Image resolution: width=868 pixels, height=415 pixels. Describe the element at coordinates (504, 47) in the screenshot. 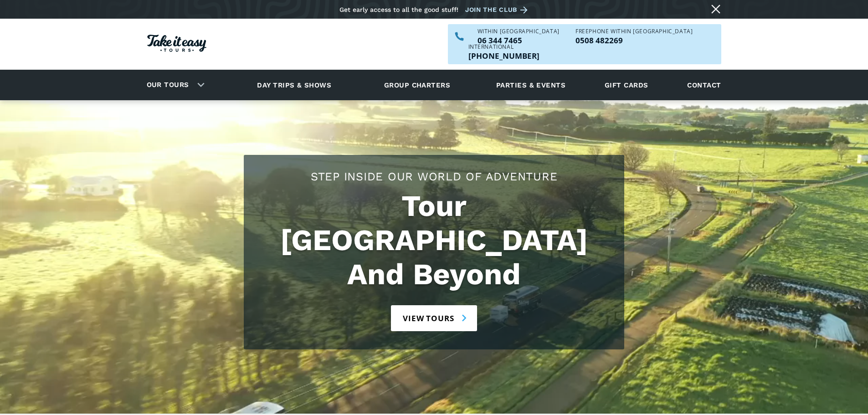

I see `div: International` at that location.